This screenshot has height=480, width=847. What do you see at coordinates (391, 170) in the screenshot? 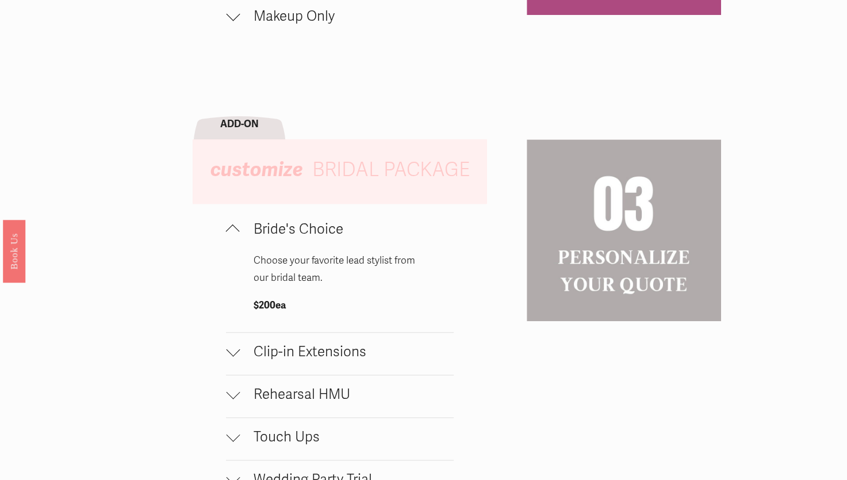
I see `span: BRIDAL PACKAGE` at bounding box center [391, 170].